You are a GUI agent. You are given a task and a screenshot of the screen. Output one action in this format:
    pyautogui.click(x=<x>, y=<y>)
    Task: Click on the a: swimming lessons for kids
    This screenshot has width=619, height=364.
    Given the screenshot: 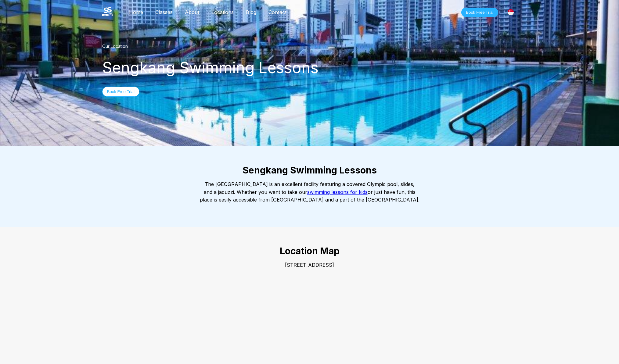 What is the action you would take?
    pyautogui.click(x=337, y=192)
    